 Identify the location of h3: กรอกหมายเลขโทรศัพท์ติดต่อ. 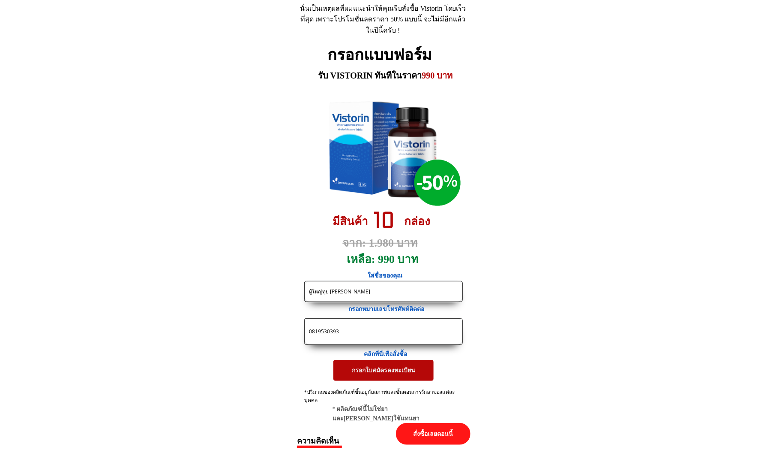
(391, 309).